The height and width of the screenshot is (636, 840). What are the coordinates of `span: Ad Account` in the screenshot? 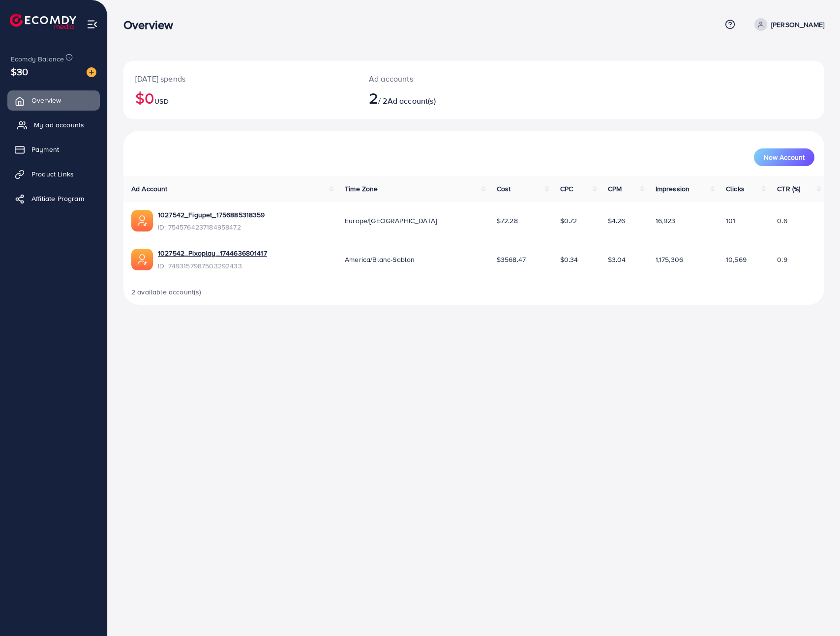 It's located at (149, 188).